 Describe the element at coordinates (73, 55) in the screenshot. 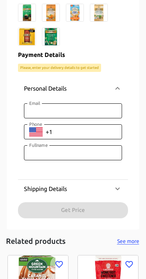

I see `p: Payment Details` at that location.